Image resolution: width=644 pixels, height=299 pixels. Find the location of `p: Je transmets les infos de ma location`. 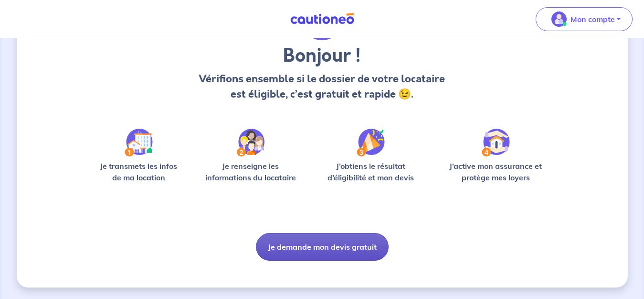

p: Je transmets les infos de ma location is located at coordinates (138, 172).